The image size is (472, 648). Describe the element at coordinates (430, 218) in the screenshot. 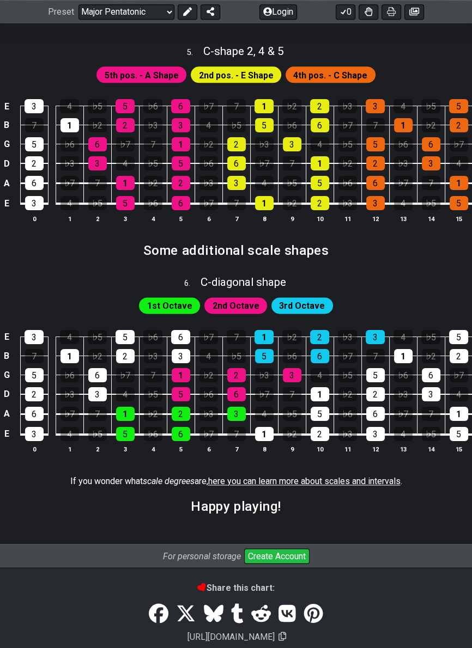

I see `th: 14` at that location.